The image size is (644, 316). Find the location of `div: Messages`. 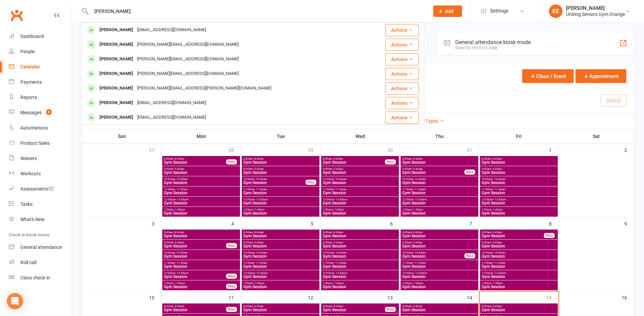

div: Messages is located at coordinates (31, 112).